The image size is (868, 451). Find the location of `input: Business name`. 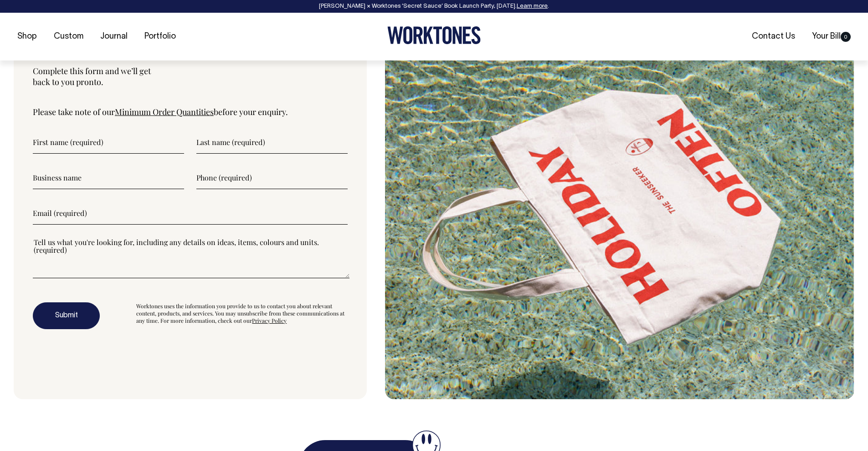

input: Business name is located at coordinates (108, 178).